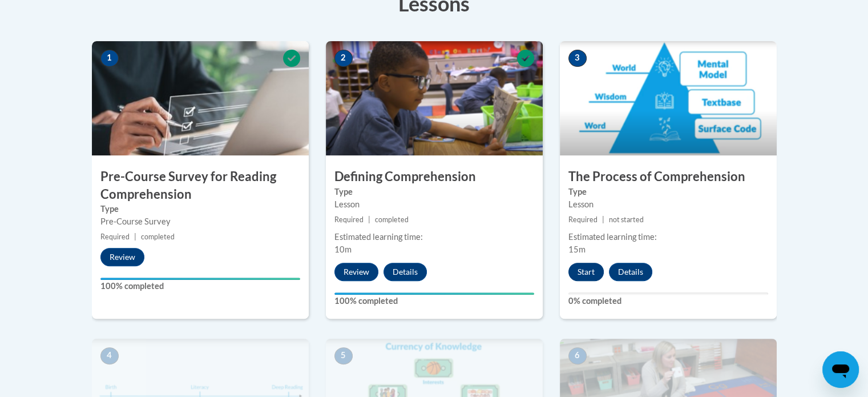 Image resolution: width=868 pixels, height=397 pixels. What do you see at coordinates (434, 177) in the screenshot?
I see `h3: Defining Comprehension` at bounding box center [434, 177].